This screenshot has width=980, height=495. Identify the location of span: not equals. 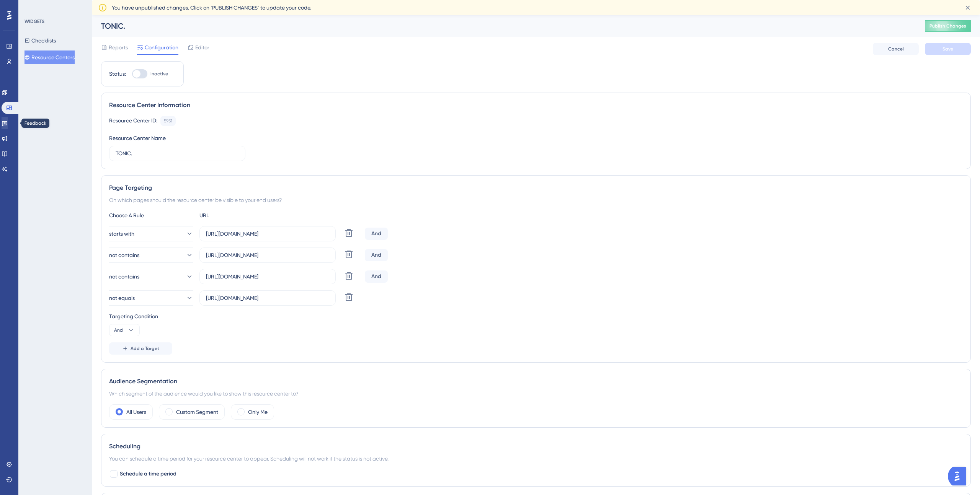
(122, 298).